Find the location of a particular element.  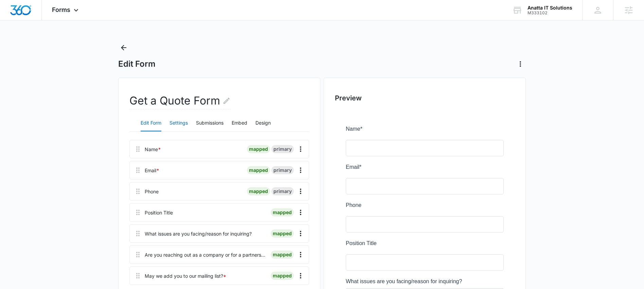

button: Submissions is located at coordinates (210, 123).